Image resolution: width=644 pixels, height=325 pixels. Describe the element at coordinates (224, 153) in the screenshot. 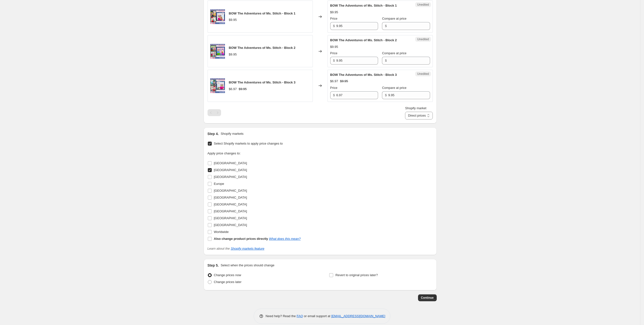

I see `span: Apply price changes to:` at that location.